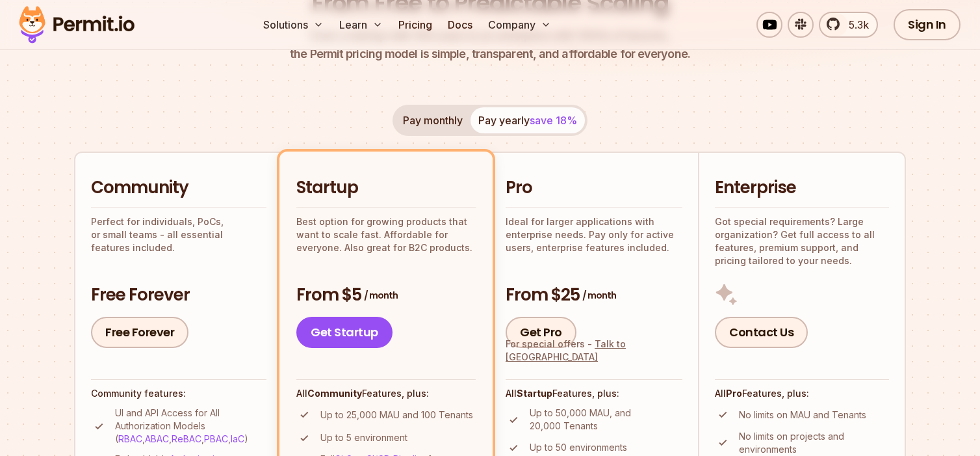  I want to click on p: Up to 25,000 MAU and 100 Tenants, so click(397, 415).